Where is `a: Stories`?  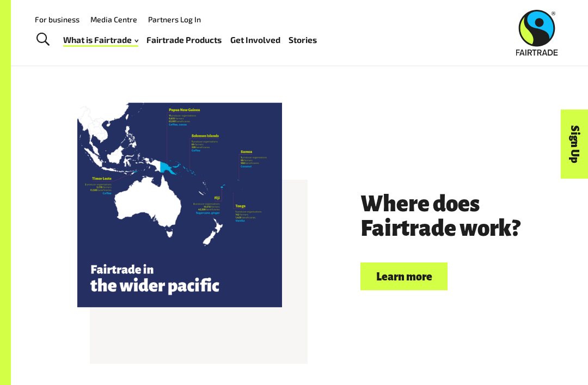 a: Stories is located at coordinates (302, 39).